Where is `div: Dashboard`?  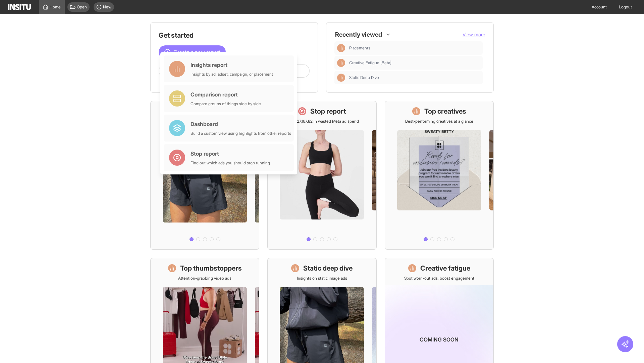
div: Dashboard is located at coordinates (241, 124).